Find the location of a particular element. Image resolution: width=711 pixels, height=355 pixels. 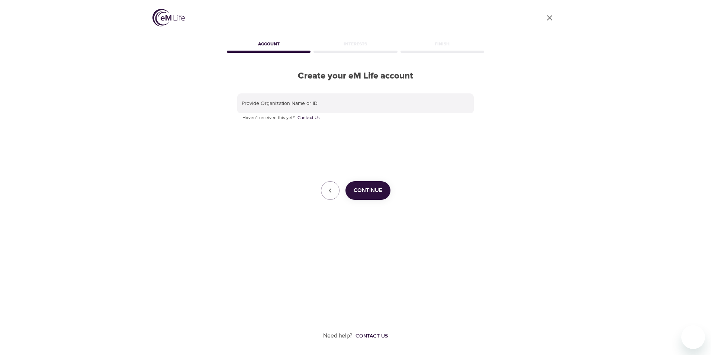

a: Contact Us is located at coordinates (309, 118).